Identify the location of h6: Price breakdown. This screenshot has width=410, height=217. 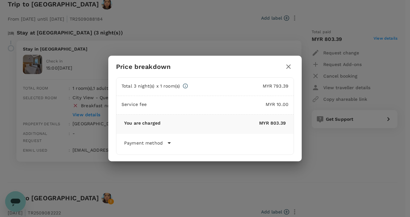
(143, 67).